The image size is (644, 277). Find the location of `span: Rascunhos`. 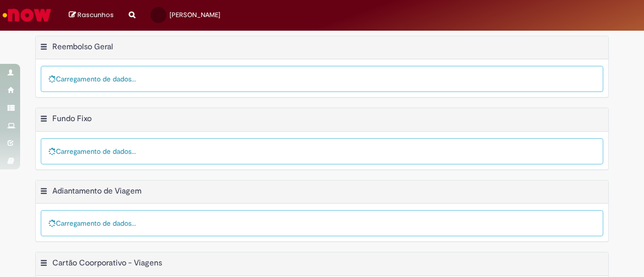

span: Rascunhos is located at coordinates (95, 14).